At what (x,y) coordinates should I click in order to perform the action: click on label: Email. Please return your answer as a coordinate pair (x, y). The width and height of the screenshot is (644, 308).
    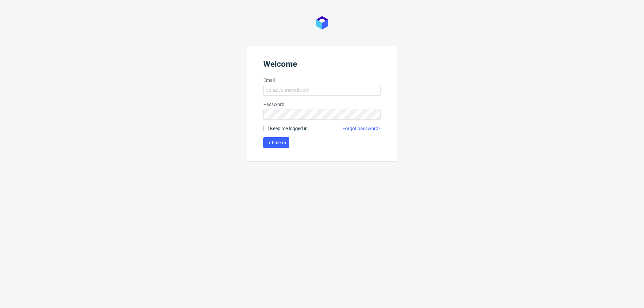
    Looking at the image, I should click on (322, 80).